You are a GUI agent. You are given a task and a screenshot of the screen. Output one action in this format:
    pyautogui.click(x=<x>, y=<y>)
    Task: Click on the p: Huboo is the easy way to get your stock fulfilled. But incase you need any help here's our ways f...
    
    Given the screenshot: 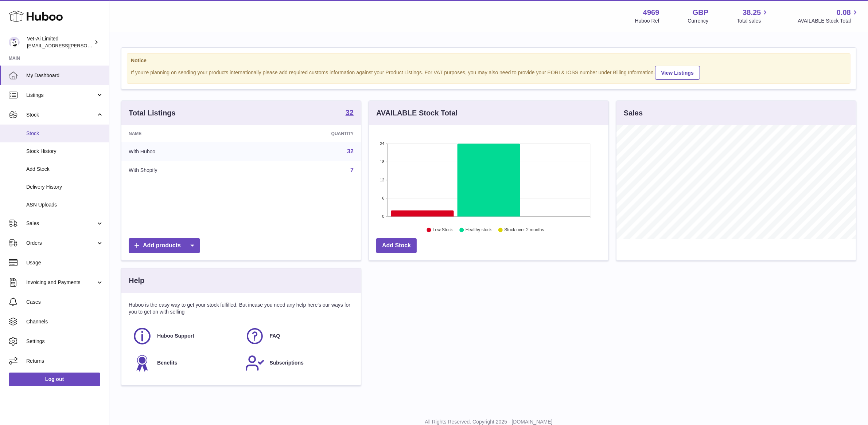 What is the action you would take?
    pyautogui.click(x=241, y=309)
    